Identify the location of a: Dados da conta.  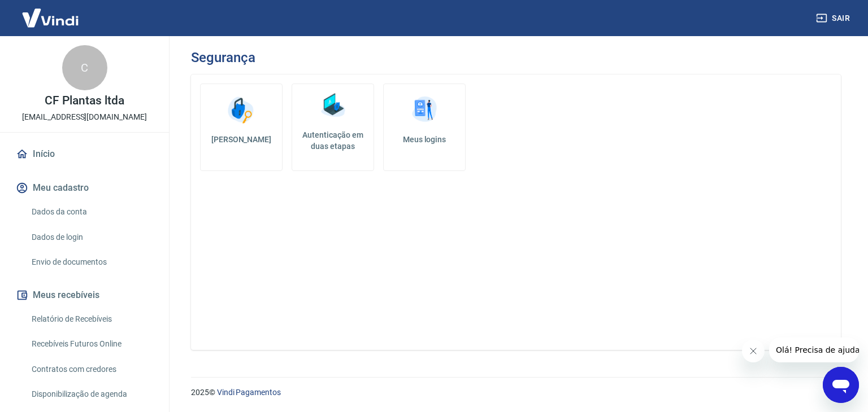
(91, 212).